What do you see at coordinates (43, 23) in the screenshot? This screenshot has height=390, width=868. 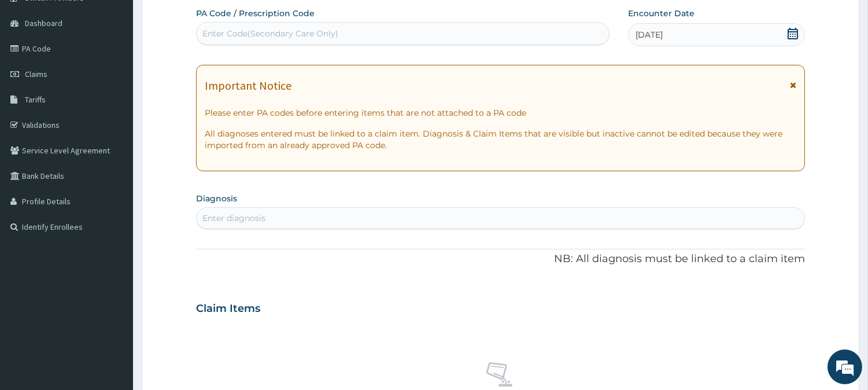 I see `span: Dashboard` at bounding box center [43, 23].